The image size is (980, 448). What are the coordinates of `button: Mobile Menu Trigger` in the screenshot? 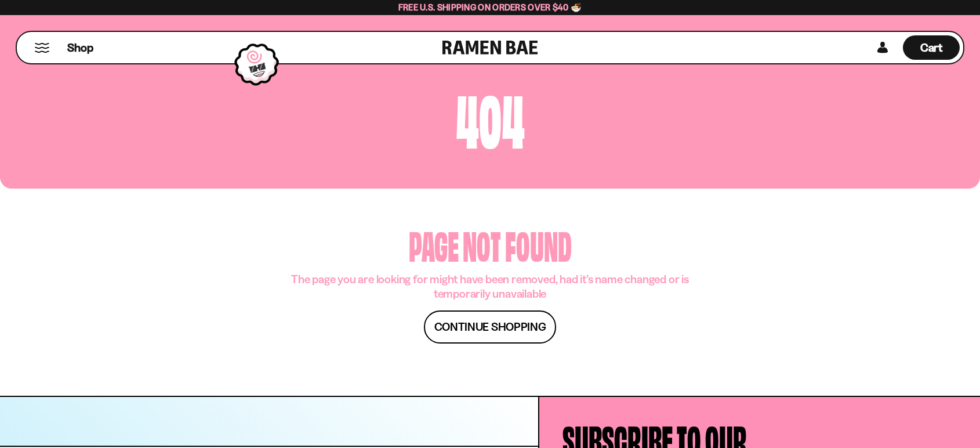 It's located at (42, 48).